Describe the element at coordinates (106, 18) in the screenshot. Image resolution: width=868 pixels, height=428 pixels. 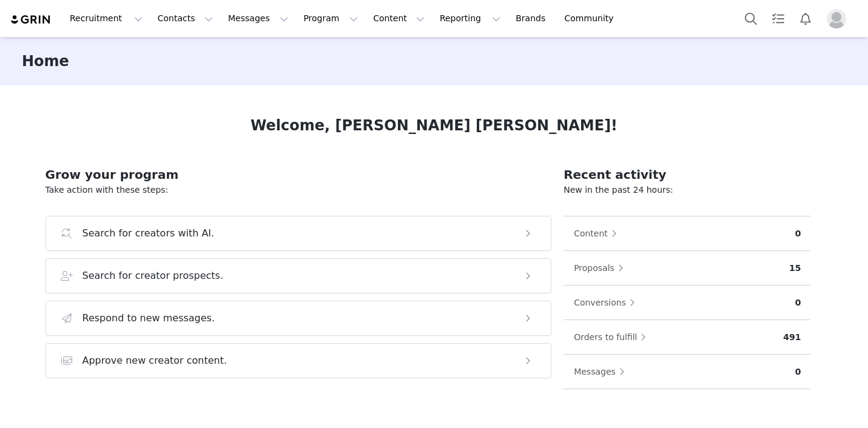
I see `button: Recruitment` at that location.